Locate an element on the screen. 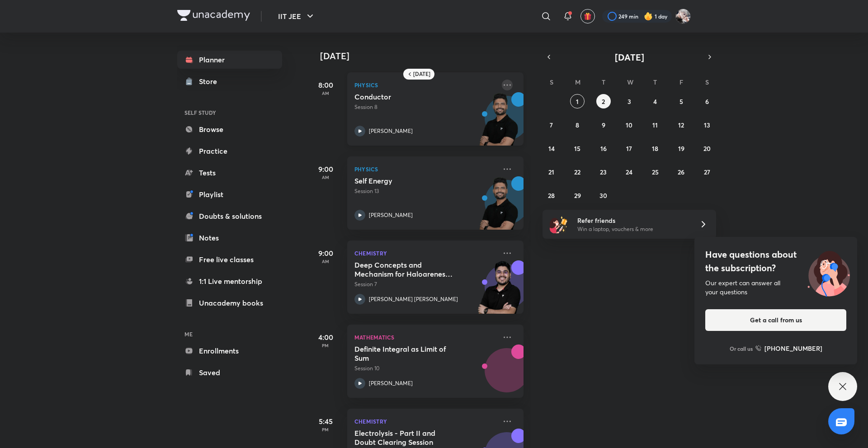  abbr: September 9, 2025 is located at coordinates (603, 125).